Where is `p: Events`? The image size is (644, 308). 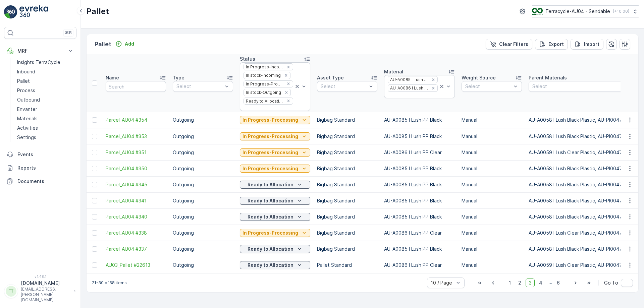 p: Events is located at coordinates (46, 155).